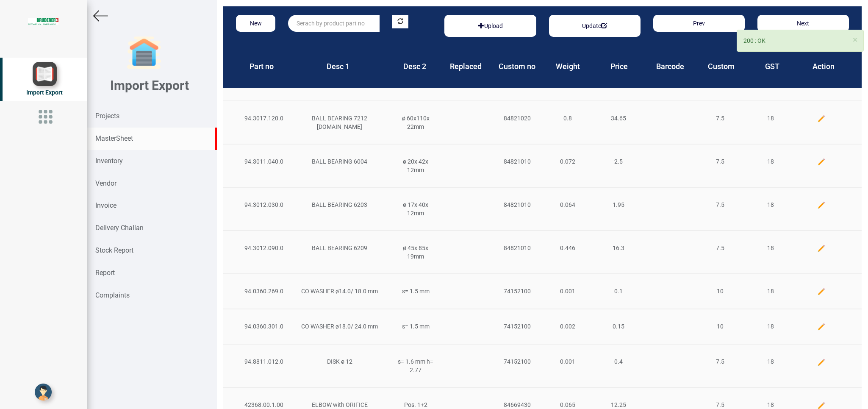  I want to click on div: BALL BEARING 6209, so click(339, 248).